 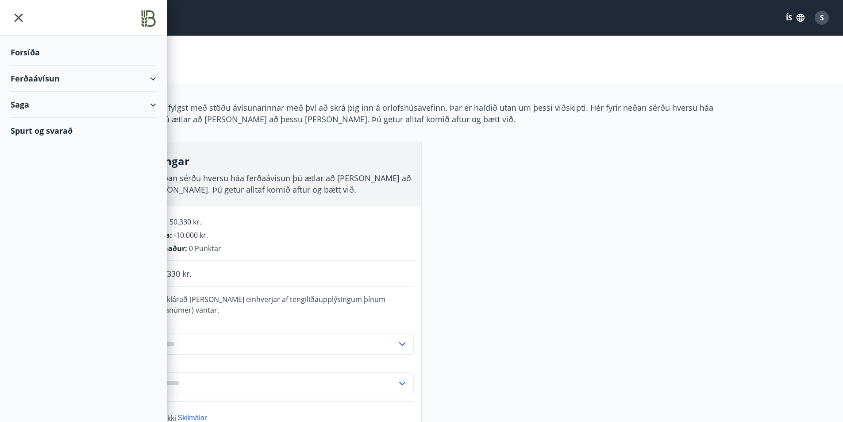 I want to click on label: Sími, so click(x=268, y=366).